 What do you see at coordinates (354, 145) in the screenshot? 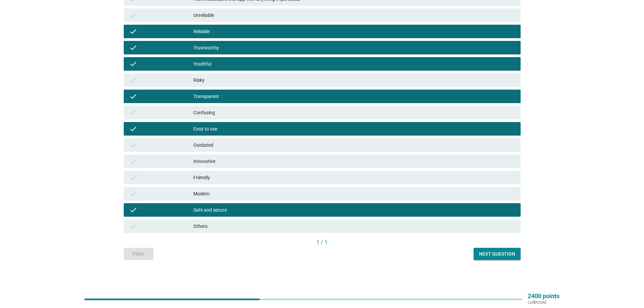
I see `div: Outdated` at bounding box center [354, 145].